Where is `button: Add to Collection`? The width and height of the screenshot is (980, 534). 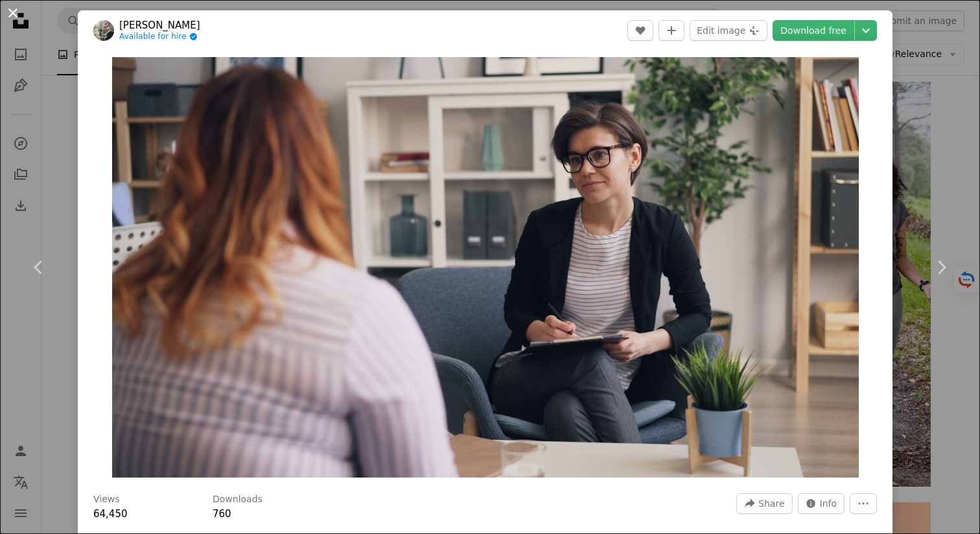 button: Add to Collection is located at coordinates (672, 30).